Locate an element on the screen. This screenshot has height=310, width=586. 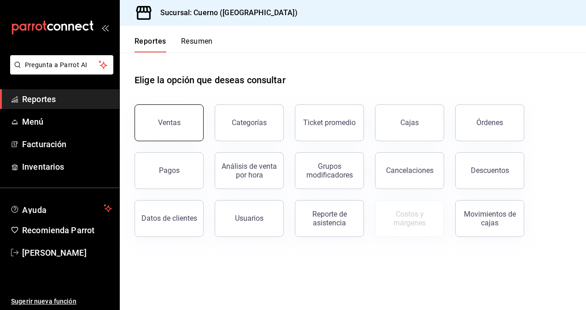
button: Datos de clientes is located at coordinates (169, 219).